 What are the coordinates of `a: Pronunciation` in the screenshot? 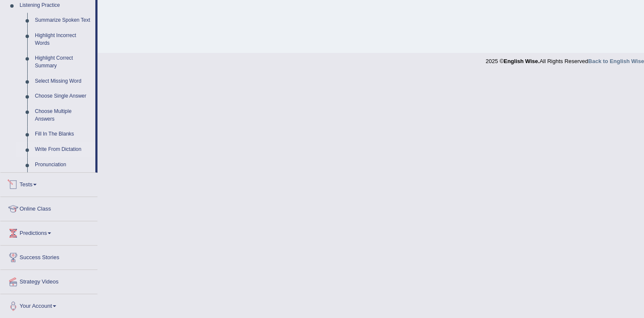 It's located at (63, 165).